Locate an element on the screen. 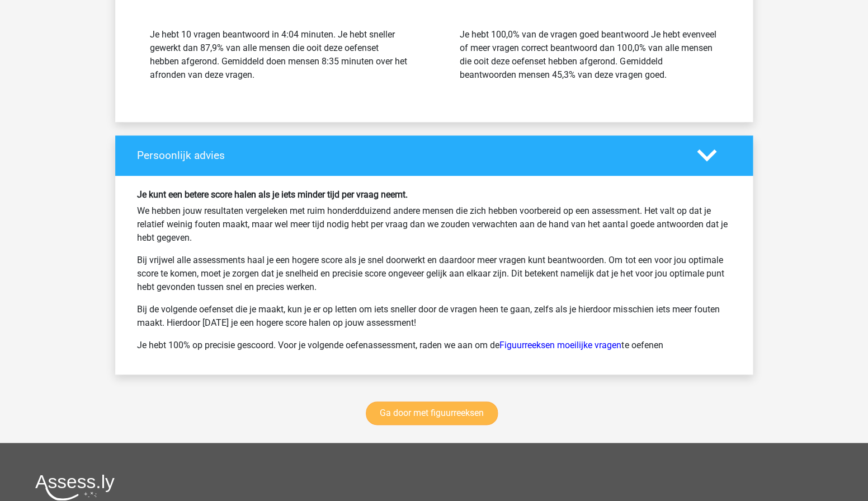 This screenshot has height=501, width=868. p: We hebben jouw resultaten vergeleken met ruim honderdduizend andere mensen die zich hebben voorbe... is located at coordinates (434, 224).